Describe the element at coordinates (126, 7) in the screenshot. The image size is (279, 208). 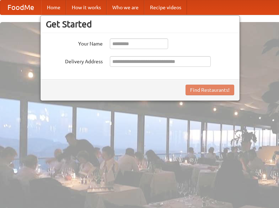
I see `a: Who we are` at that location.